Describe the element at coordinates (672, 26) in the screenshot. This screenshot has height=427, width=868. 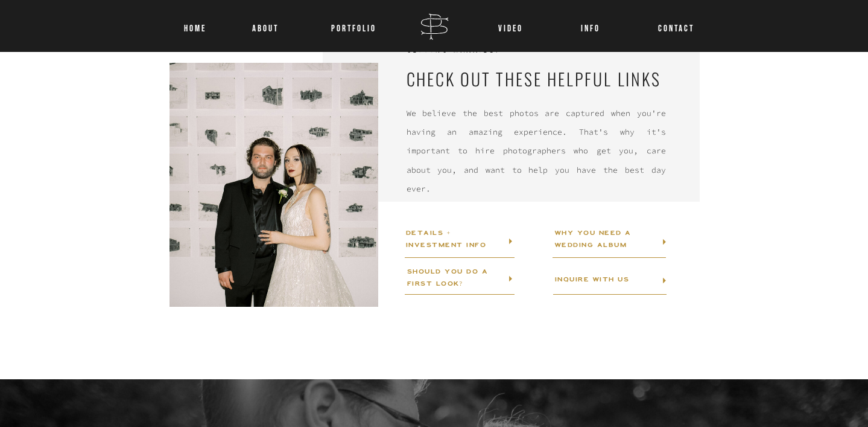
I see `a: CONTACT` at that location.